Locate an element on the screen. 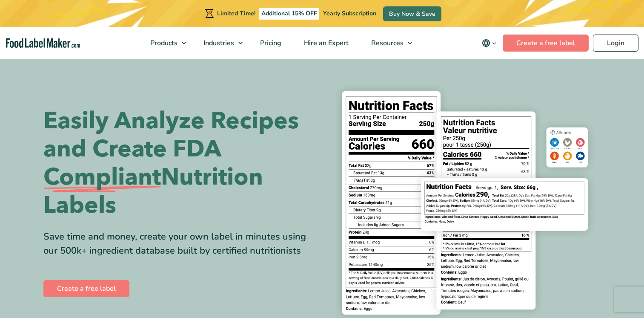  span: Resources is located at coordinates (386, 43).